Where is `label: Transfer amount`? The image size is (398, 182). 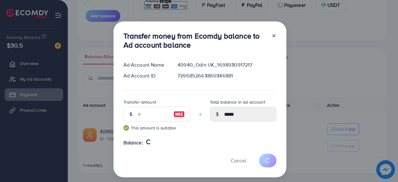
label: Transfer amount is located at coordinates (140, 102).